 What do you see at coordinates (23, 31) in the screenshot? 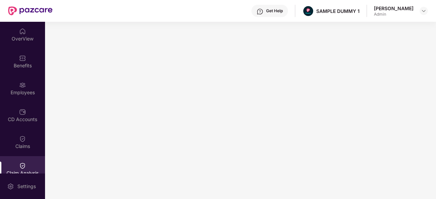
I see `img: svg+xml;base64,PHN2ZyBpZD0iSG9tZSIgeG1sbnM9Imh0dHA6Ly93d3cudzMub3JnLzIwMDAvc3ZnIiB3aWR0aD0iMjAiIG...` at bounding box center [23, 31].